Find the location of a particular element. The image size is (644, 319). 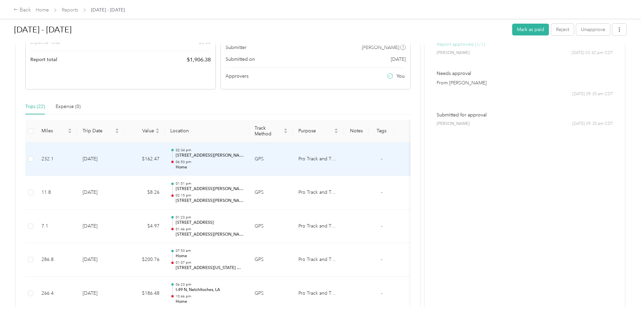

td: $4.97 is located at coordinates (145, 227).